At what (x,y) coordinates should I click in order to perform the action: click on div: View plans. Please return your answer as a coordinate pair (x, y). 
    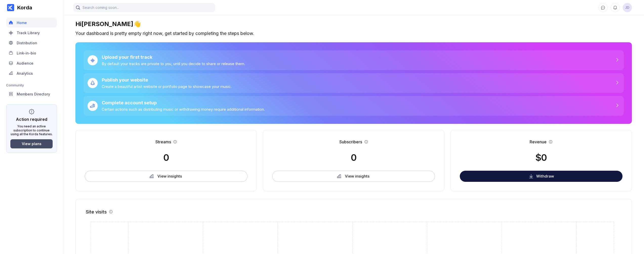
    Looking at the image, I should click on (32, 143).